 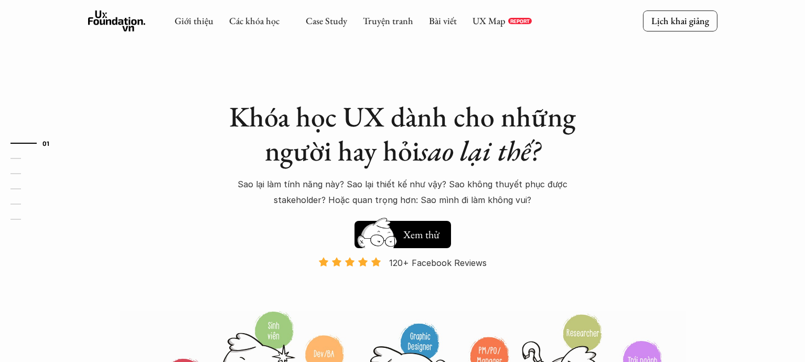 I want to click on p: Lịch khai giảng, so click(x=680, y=20).